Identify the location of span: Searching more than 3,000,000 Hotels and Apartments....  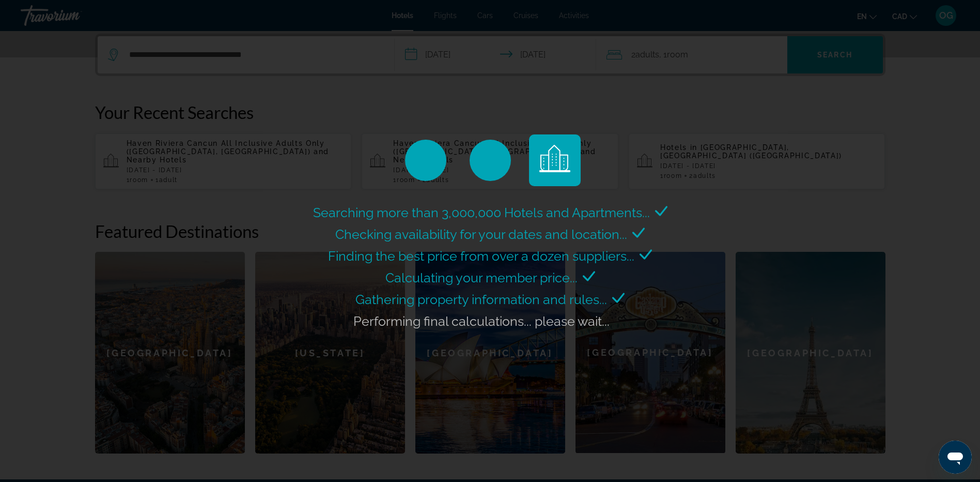
(482, 213).